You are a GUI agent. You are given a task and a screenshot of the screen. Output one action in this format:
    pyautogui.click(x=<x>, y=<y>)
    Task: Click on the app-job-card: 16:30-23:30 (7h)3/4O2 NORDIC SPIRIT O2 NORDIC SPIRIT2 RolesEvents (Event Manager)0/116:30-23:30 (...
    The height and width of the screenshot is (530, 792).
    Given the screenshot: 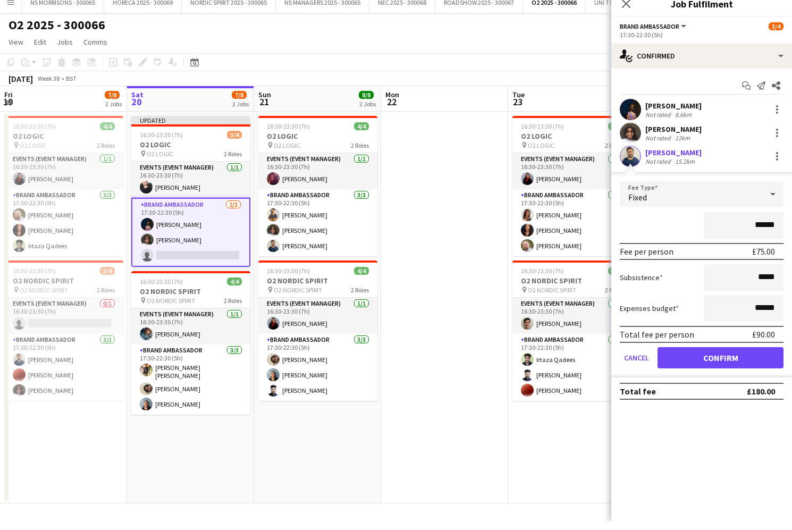 What is the action you would take?
    pyautogui.click(x=64, y=339)
    